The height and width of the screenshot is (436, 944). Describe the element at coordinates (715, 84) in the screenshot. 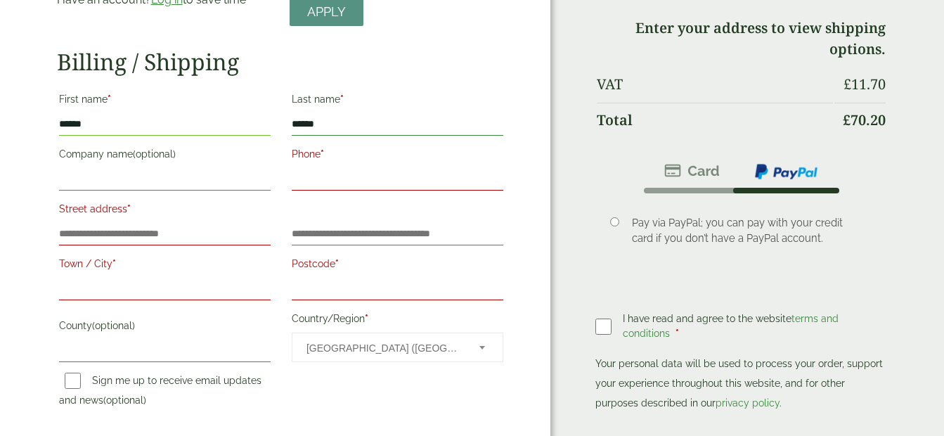

I see `th: VAT` at that location.